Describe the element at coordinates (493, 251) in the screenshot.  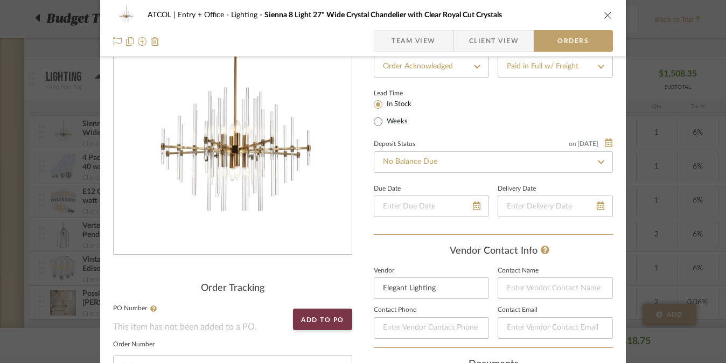
I see `span: Vendor Contact Info` at that location.